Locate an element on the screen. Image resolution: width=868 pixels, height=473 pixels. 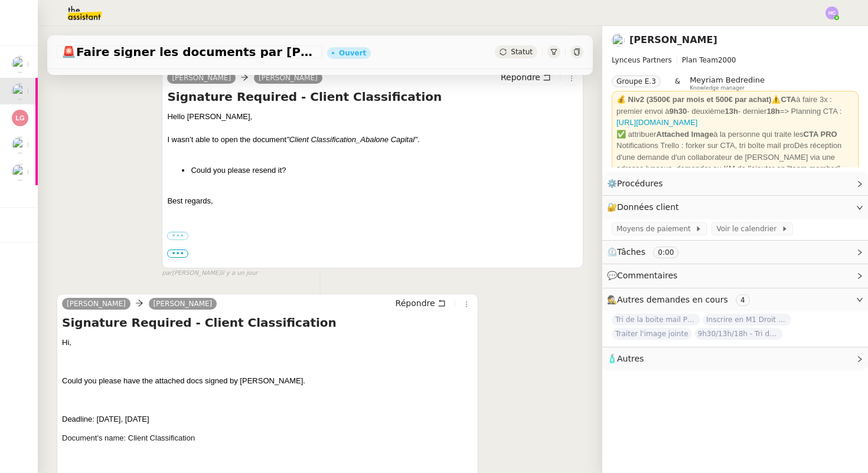
em: "Client Classification_Abalone Capital" is located at coordinates (352, 140).